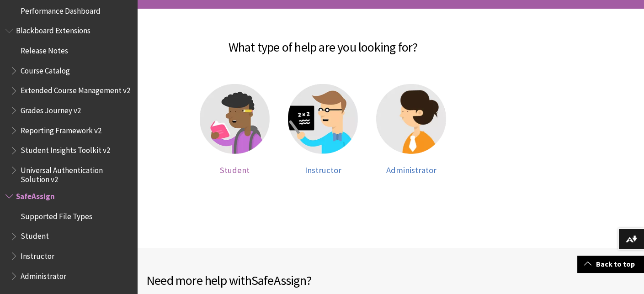 This screenshot has width=644, height=294. What do you see at coordinates (66, 149) in the screenshot?
I see `span: Student Insights Toolkit v2` at bounding box center [66, 149].